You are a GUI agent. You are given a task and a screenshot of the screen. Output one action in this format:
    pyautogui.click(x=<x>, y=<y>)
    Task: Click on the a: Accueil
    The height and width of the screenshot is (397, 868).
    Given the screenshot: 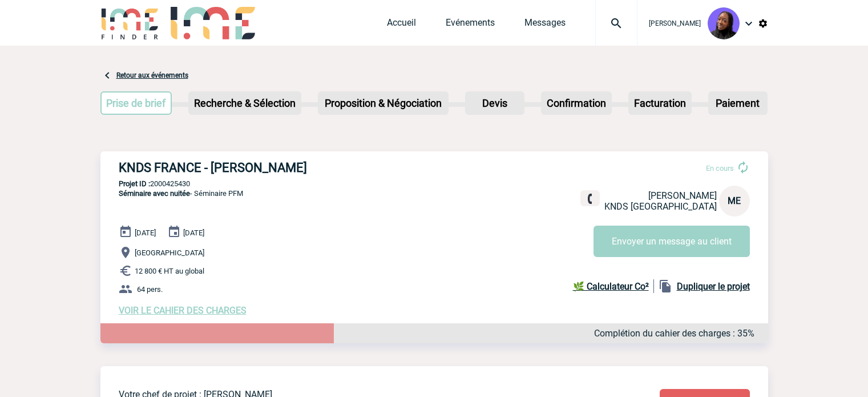 What is the action you would take?
    pyautogui.click(x=401, y=25)
    